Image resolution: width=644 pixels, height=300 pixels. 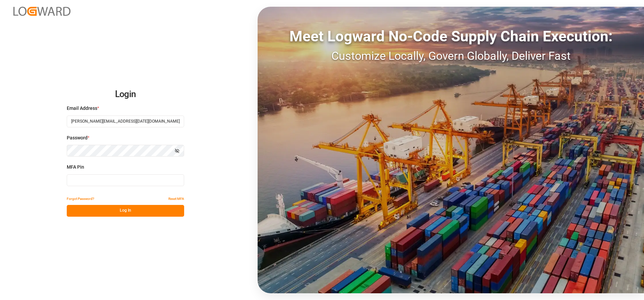 I want to click on button: Reset MFA, so click(x=176, y=199).